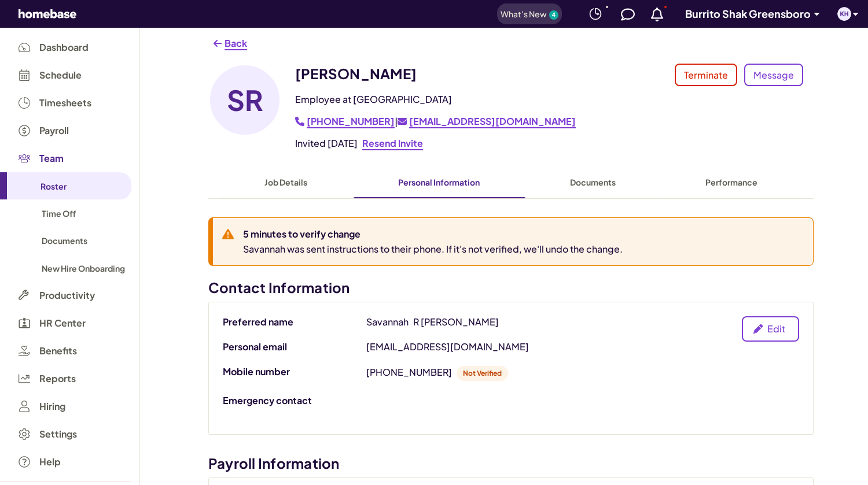  What do you see at coordinates (245, 100) in the screenshot?
I see `div: SR` at bounding box center [245, 100].